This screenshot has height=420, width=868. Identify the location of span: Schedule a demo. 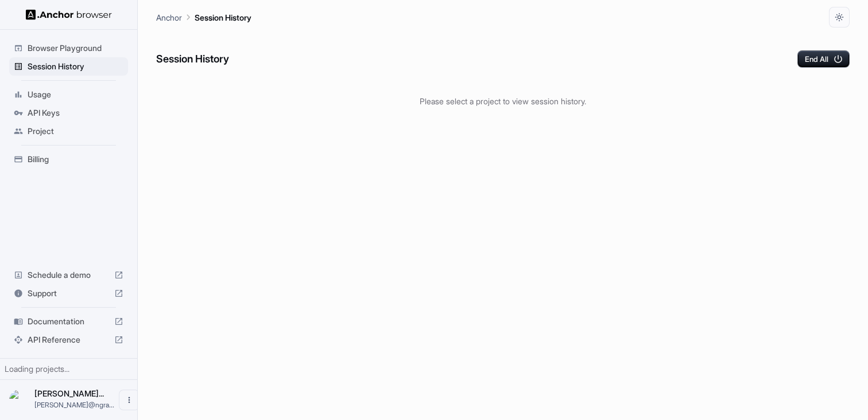
(68, 275).